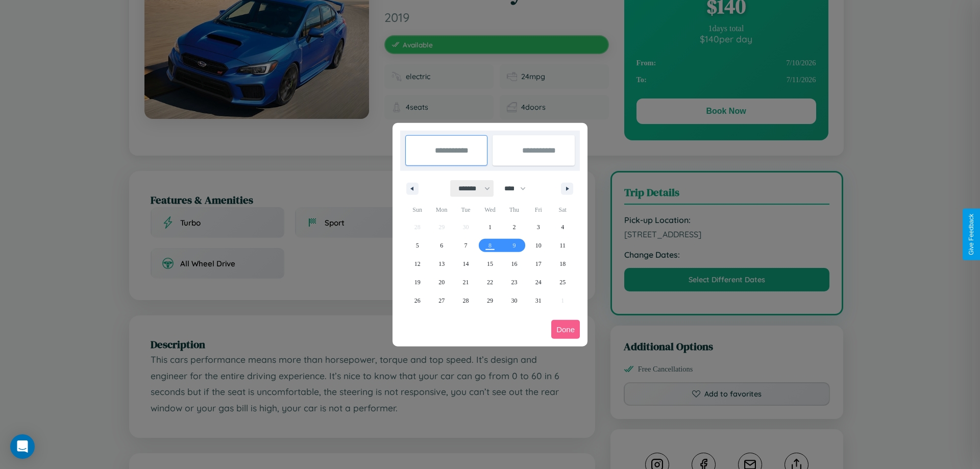 The image size is (980, 469). What do you see at coordinates (417, 282) in the screenshot?
I see `span: 19` at bounding box center [417, 282].